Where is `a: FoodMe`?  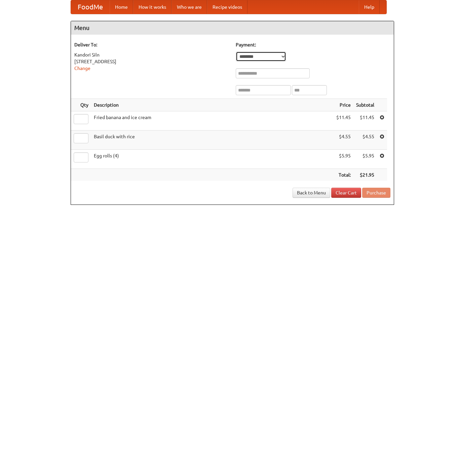 a: FoodMe is located at coordinates (90, 7).